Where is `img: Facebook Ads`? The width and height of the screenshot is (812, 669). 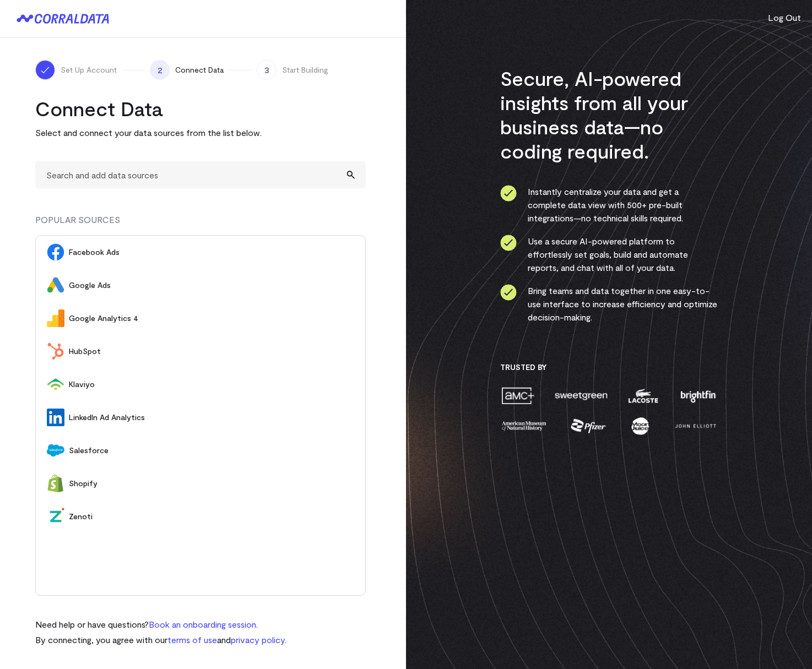 img: Facebook Ads is located at coordinates (55, 252).